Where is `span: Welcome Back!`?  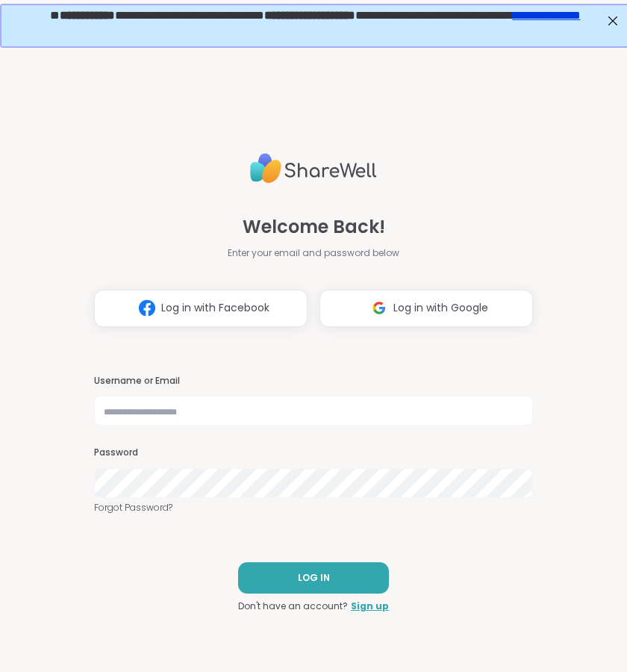
span: Welcome Back! is located at coordinates (313, 227).